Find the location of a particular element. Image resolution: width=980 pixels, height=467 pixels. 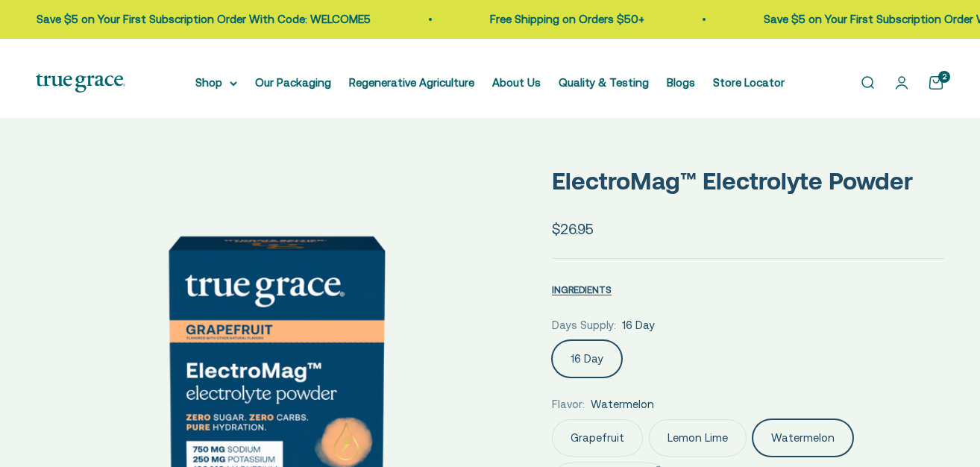

legend: Flavor: is located at coordinates (569, 404).